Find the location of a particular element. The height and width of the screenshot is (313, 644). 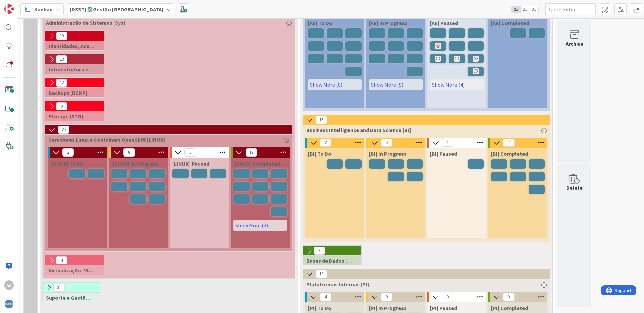

span: 1x is located at coordinates (516, 9).